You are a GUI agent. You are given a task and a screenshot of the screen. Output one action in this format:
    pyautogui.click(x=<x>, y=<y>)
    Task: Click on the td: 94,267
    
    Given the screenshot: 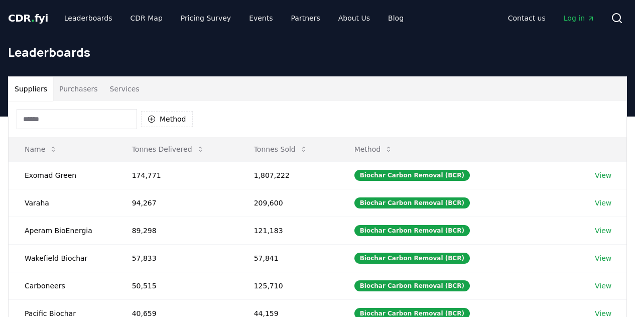 What is the action you would take?
    pyautogui.click(x=177, y=202)
    